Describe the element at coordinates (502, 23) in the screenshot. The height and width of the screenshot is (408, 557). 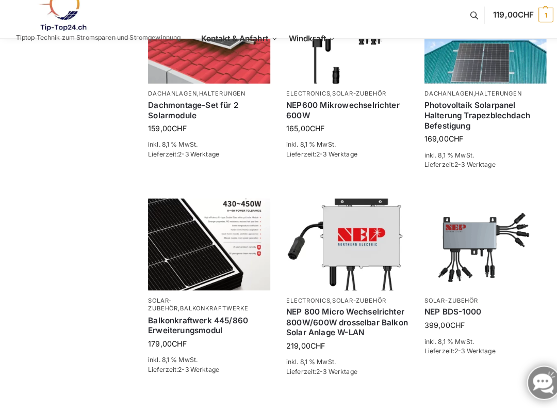
I see `span: 119,00` at that location.